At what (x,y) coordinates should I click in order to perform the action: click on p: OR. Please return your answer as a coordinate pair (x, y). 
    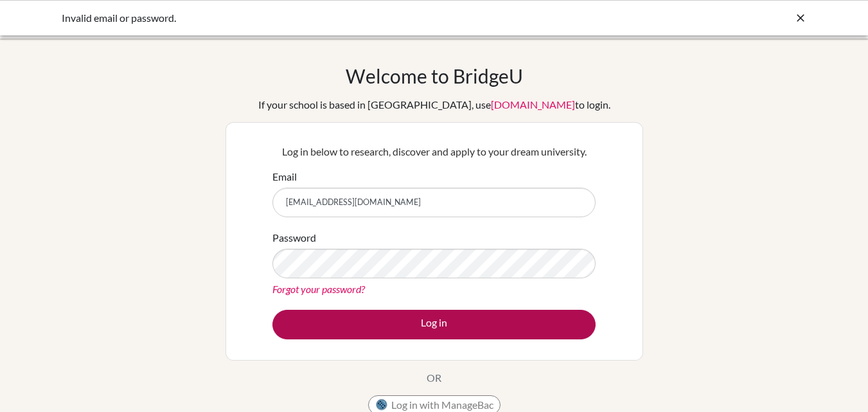
    Looking at the image, I should click on (434, 378).